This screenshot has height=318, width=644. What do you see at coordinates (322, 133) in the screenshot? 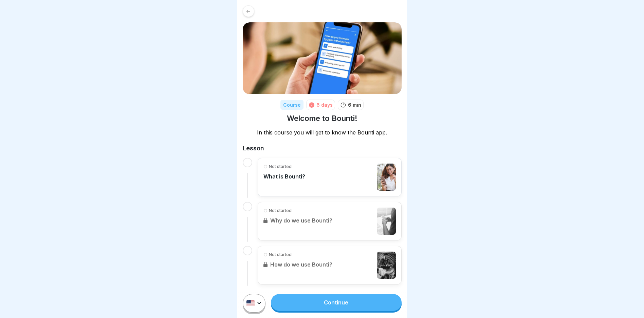
I see `p: In this course you will get to know the Bounti app.` at bounding box center [322, 133].